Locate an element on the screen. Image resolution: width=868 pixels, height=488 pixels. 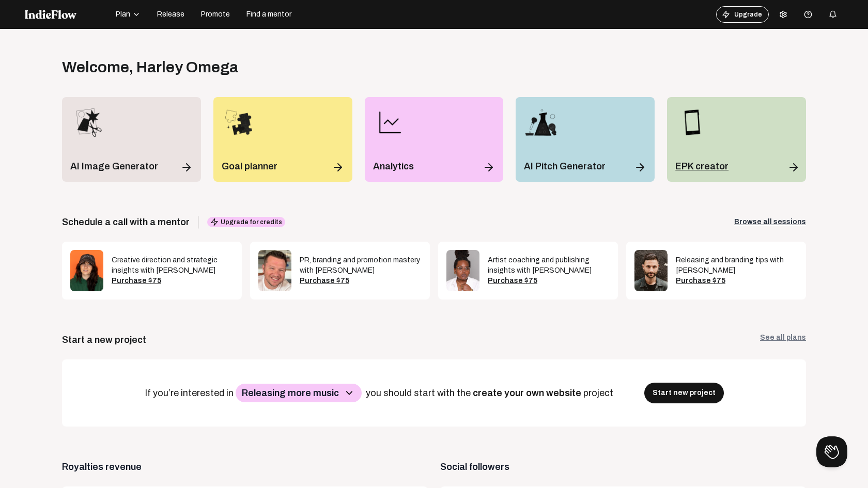
span: Promote is located at coordinates (216, 14).